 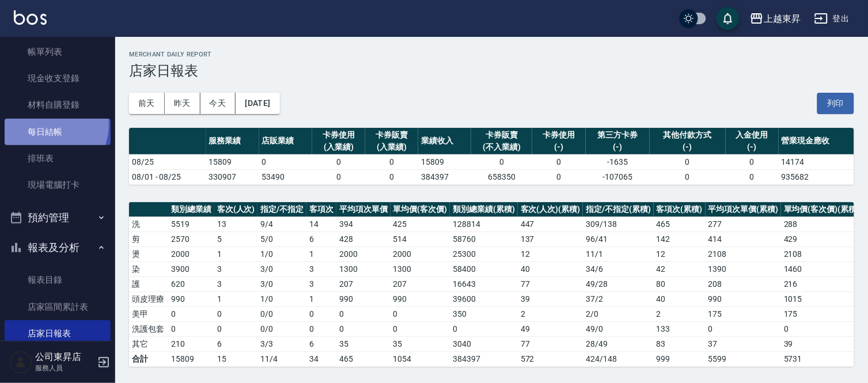 I want to click on div: 卡券使用, so click(x=339, y=135).